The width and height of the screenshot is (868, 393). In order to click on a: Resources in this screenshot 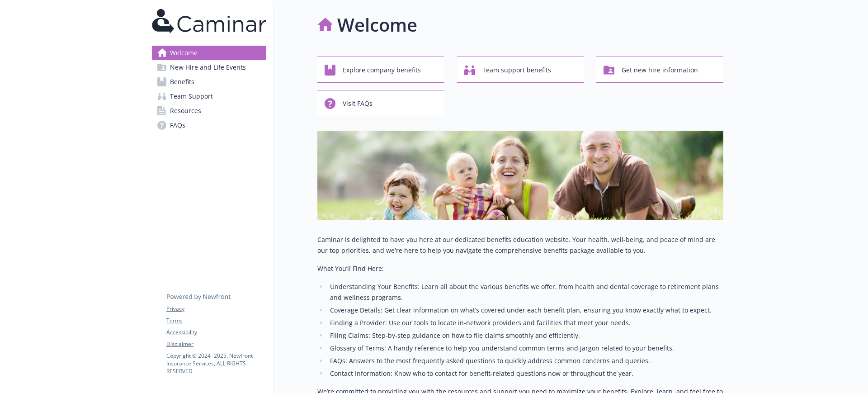, I will do `click(209, 111)`.